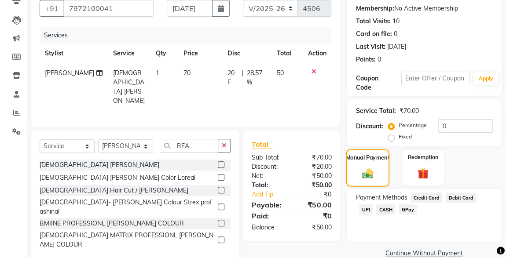 The width and height of the screenshot is (506, 258). I want to click on div: Balance :, so click(269, 228).